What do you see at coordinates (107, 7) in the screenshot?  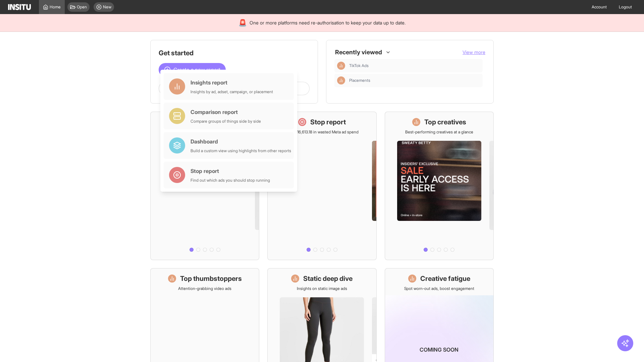 I see `span: New` at bounding box center [107, 7].